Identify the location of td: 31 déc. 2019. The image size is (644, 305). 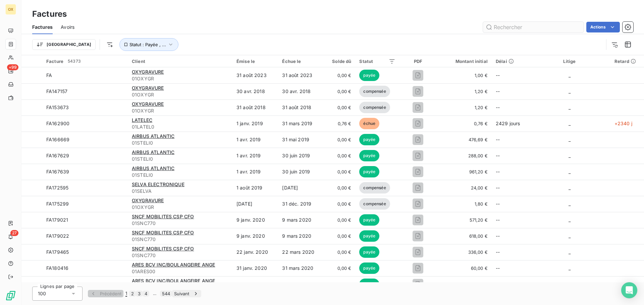
(301, 204).